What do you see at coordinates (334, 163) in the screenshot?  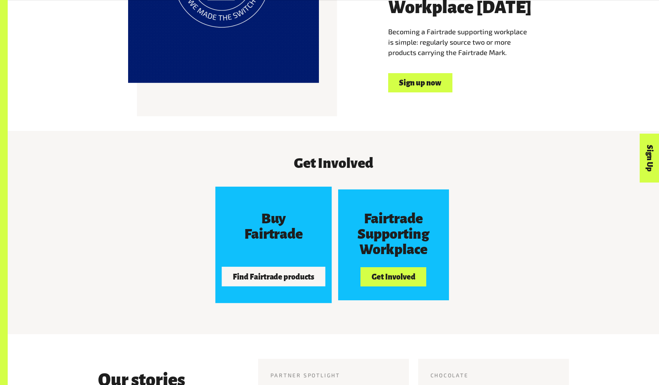 I see `h3: Get Involved` at bounding box center [334, 163].